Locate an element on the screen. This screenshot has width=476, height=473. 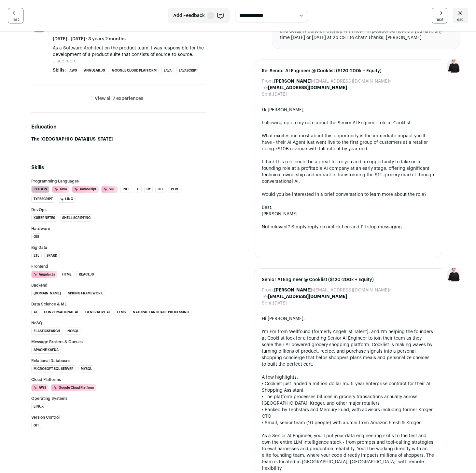
li: LLMs is located at coordinates (121, 312).